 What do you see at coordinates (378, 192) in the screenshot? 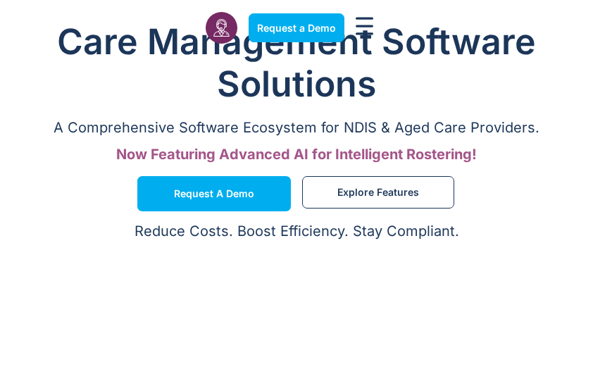
I see `a: Explore Features` at bounding box center [378, 192].